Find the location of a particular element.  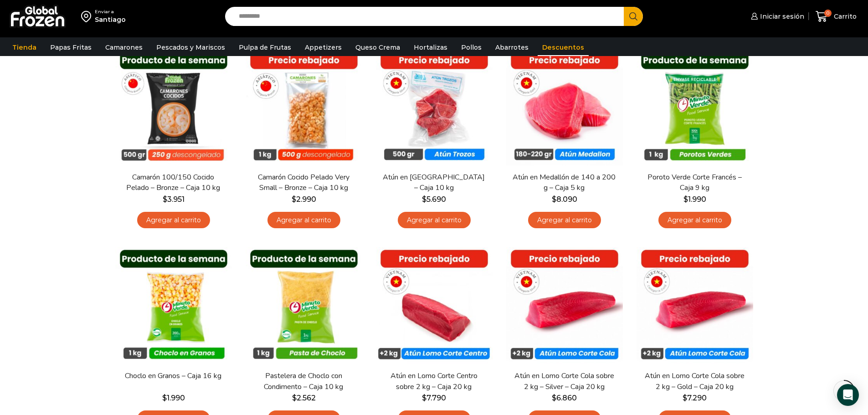

bdi: 2.562 is located at coordinates (304, 398).